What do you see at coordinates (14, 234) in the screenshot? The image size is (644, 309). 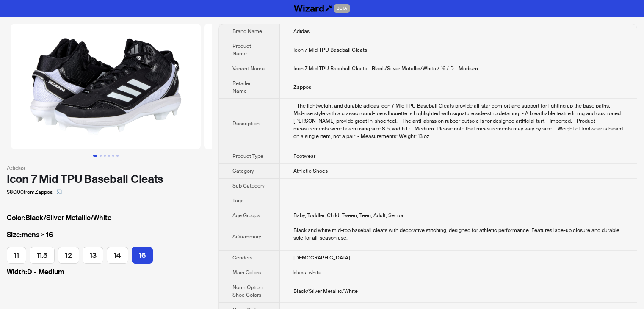 I see `span: Size :` at bounding box center [14, 234].